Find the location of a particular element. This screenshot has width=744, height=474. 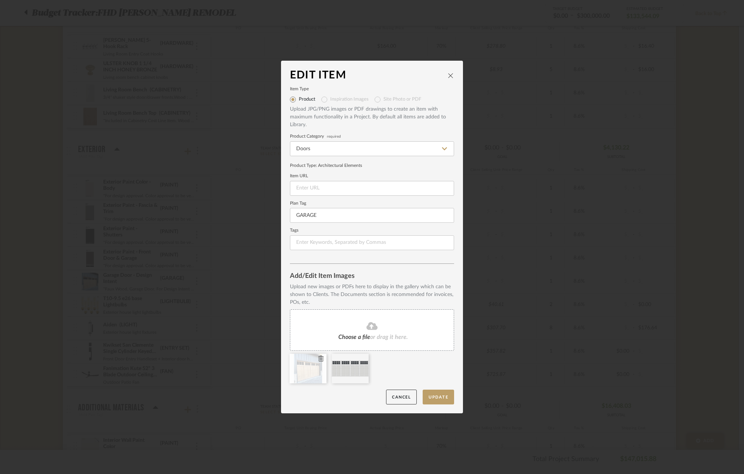

div: Upload new images or PDFs here to display in the gallery which can be shown to Clients. The Docum... is located at coordinates (372, 294).